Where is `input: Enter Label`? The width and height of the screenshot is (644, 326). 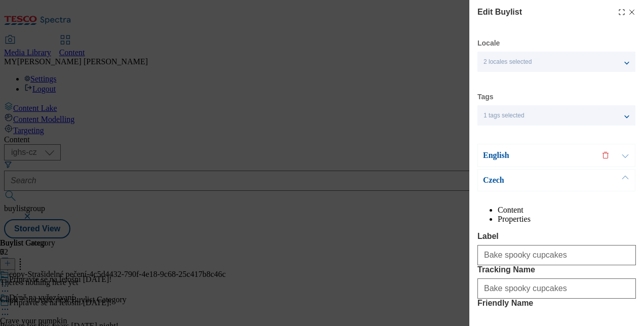
input: Enter Label is located at coordinates (556, 255).